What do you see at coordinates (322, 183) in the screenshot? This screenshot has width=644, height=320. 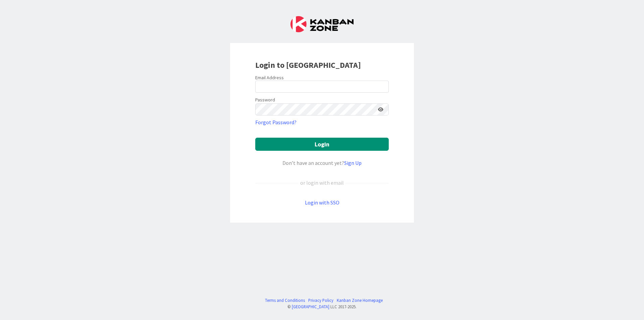 I see `div: or login with email` at bounding box center [322, 183].